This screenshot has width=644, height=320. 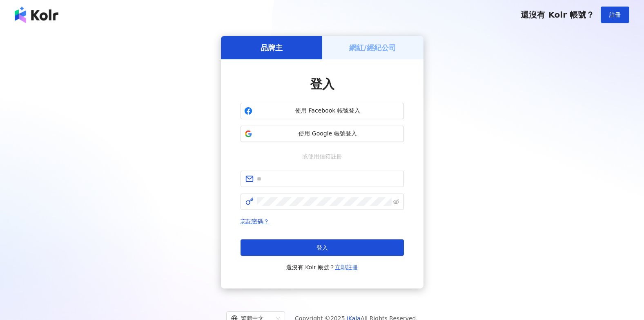 What do you see at coordinates (616, 15) in the screenshot?
I see `button: 註冊` at bounding box center [616, 15].